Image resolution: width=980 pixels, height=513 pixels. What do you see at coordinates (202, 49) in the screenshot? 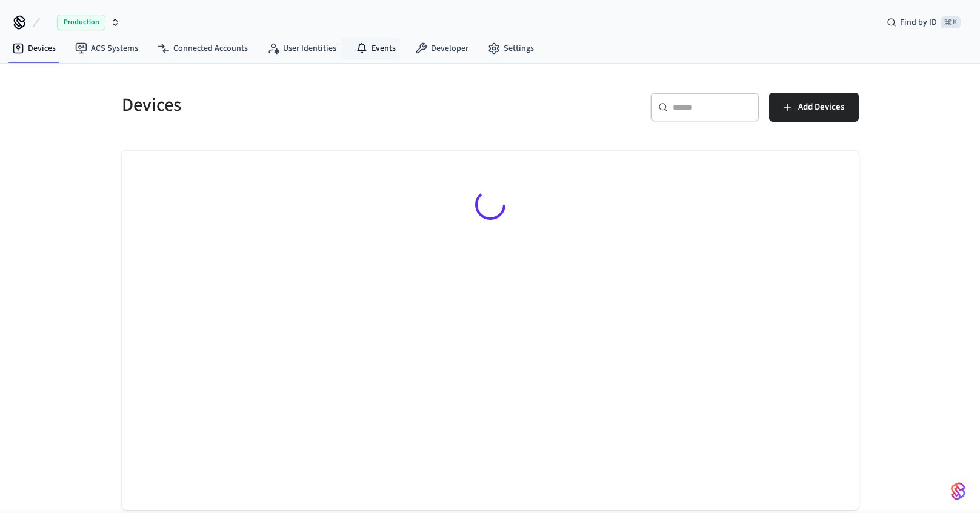
I see `a: Connected Accounts` at bounding box center [202, 49].